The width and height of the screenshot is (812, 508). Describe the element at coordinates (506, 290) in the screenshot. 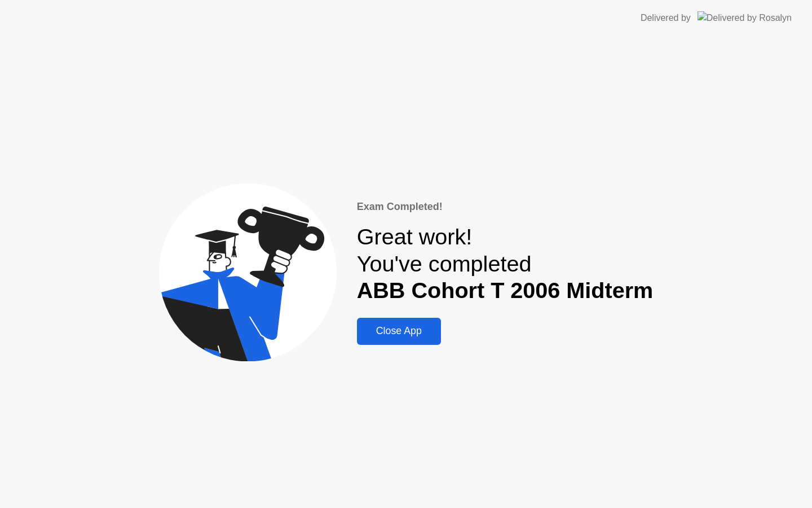

I see `b: ABB Cohort T 2006 Midterm` at that location.